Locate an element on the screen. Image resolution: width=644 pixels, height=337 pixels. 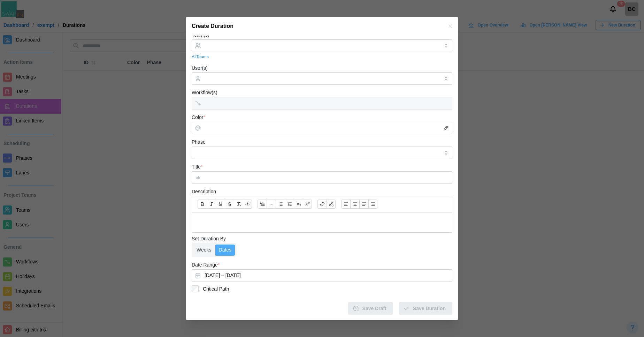
button: Align text: left is located at coordinates (346, 204).